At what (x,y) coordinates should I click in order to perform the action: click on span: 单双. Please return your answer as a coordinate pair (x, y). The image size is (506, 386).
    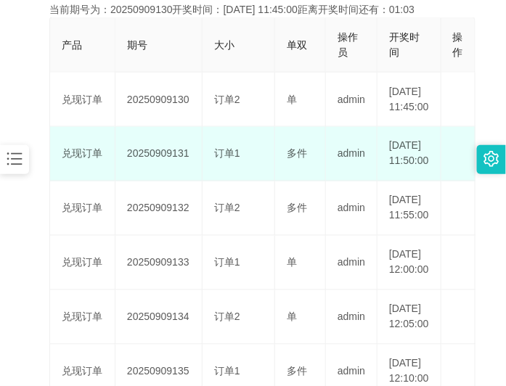
    Looking at the image, I should click on (297, 45).